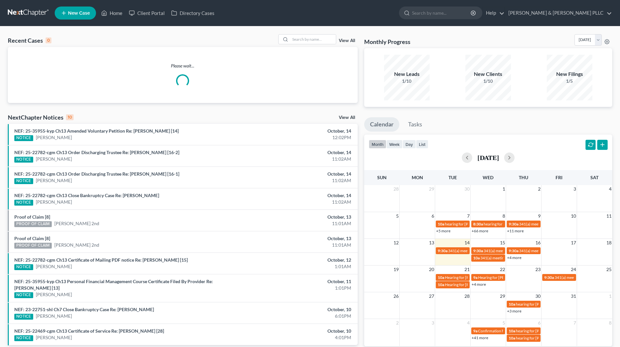 The image size is (620, 347). I want to click on span: 9a, so click(475, 331).